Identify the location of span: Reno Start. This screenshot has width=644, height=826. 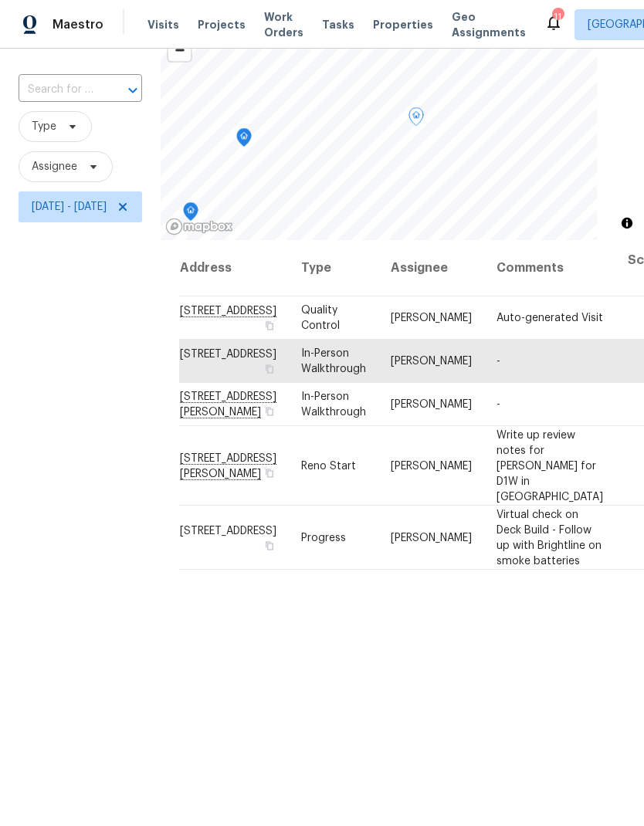
(329, 465).